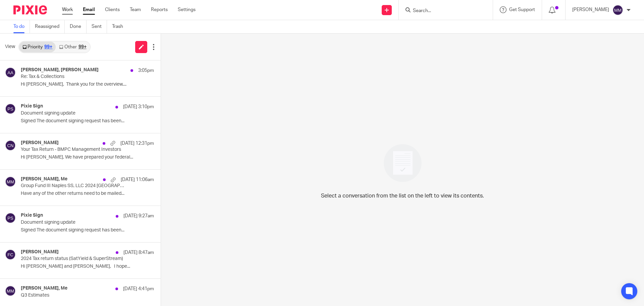  Describe the element at coordinates (31, 10) in the screenshot. I see `img: Pixie` at that location.